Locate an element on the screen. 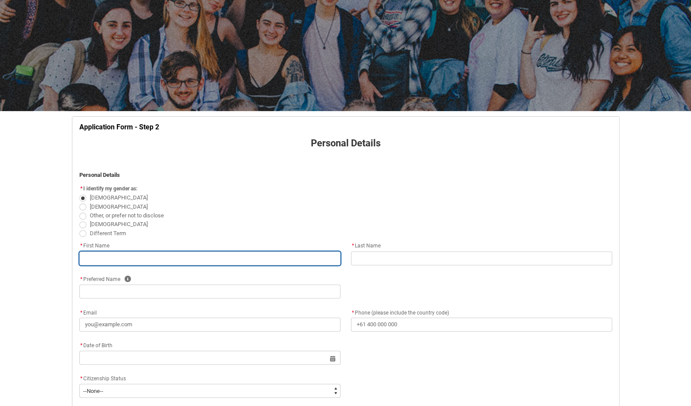  input: you@example.com is located at coordinates (210, 325).